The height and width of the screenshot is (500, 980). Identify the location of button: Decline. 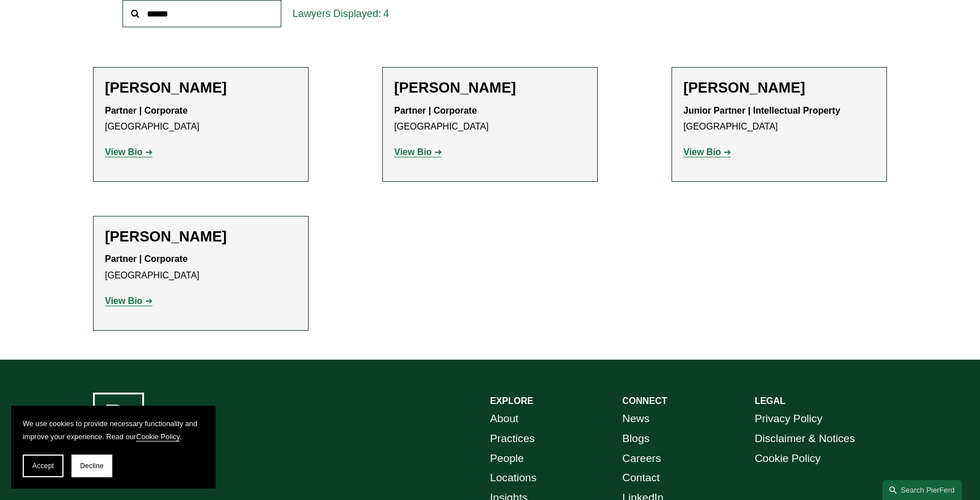
(92, 465).